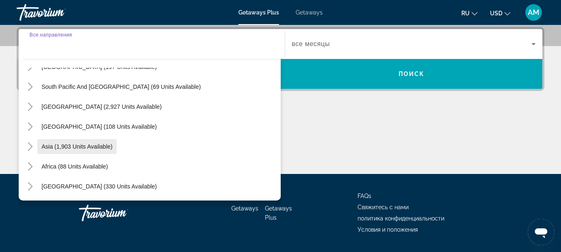 The height and width of the screenshot is (252, 561). Describe the element at coordinates (30, 147) in the screenshot. I see `button: Toggle Asia (1,903 units available)` at that location.